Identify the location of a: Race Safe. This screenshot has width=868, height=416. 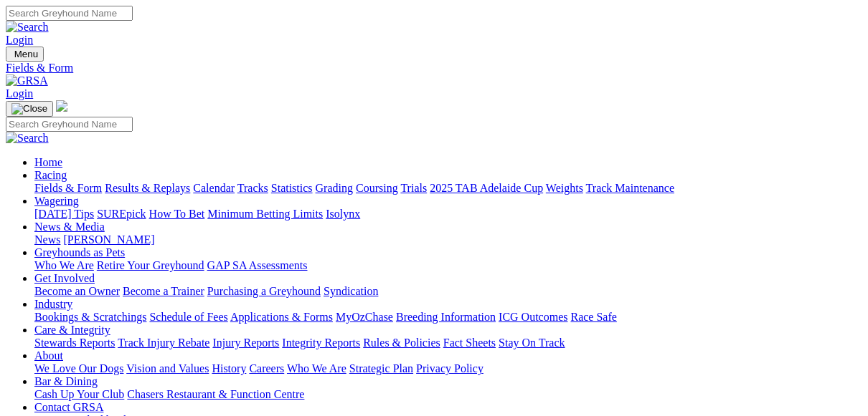
(593, 316).